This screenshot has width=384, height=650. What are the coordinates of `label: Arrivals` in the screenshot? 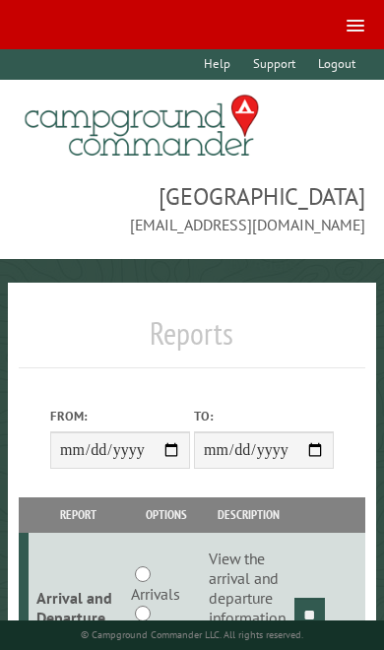 It's located at (156, 594).